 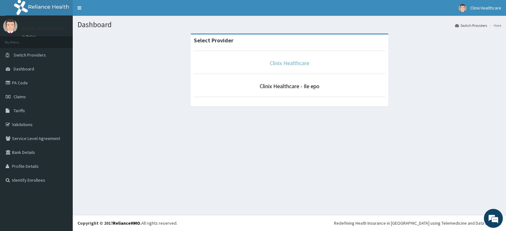 I want to click on a: RelianceHMO, so click(x=127, y=223).